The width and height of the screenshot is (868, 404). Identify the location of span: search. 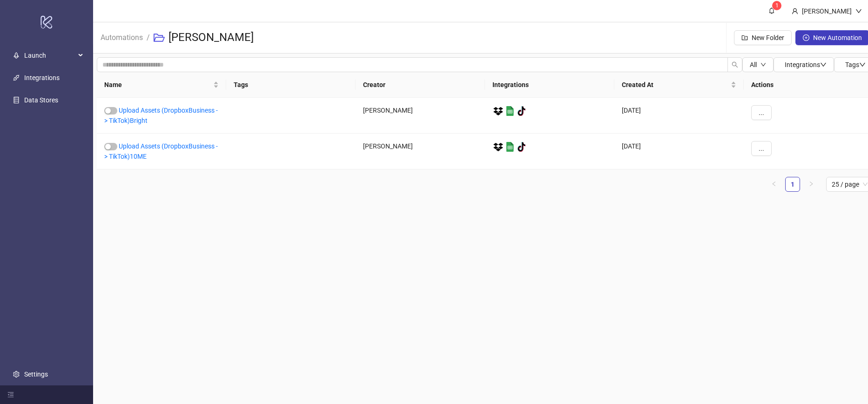
(735, 65).